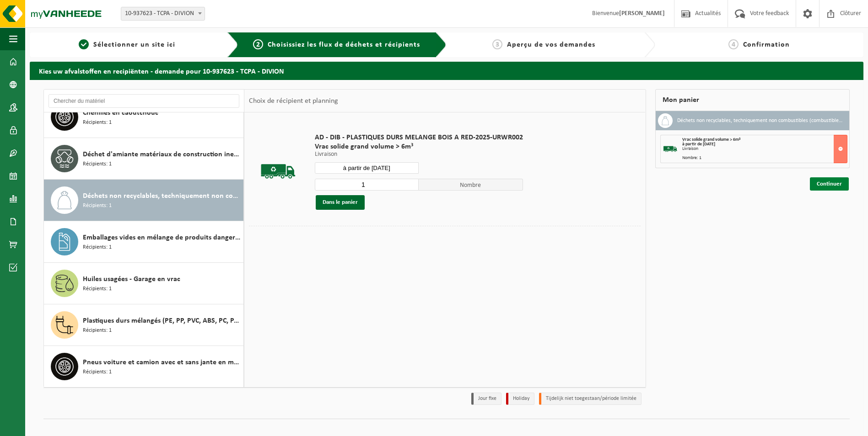  What do you see at coordinates (120, 113) in the screenshot?
I see `span: Chenilles en caoutchouc` at bounding box center [120, 113].